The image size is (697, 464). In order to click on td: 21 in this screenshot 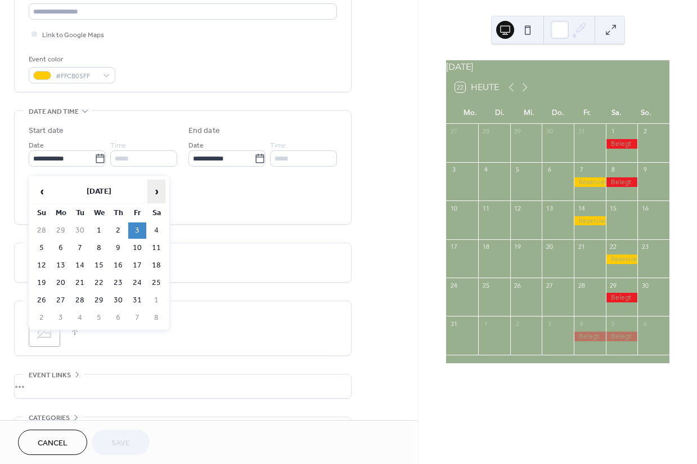, I will do `click(80, 282)`.